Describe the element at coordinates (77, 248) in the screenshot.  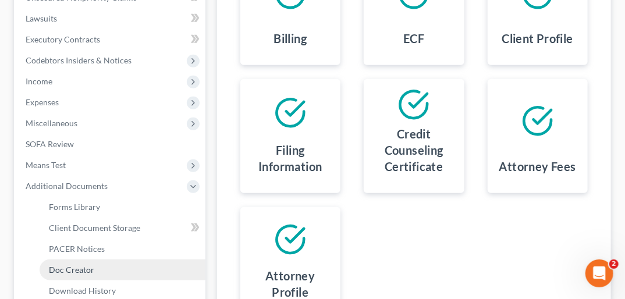
I see `span: PACER Notices` at that location.